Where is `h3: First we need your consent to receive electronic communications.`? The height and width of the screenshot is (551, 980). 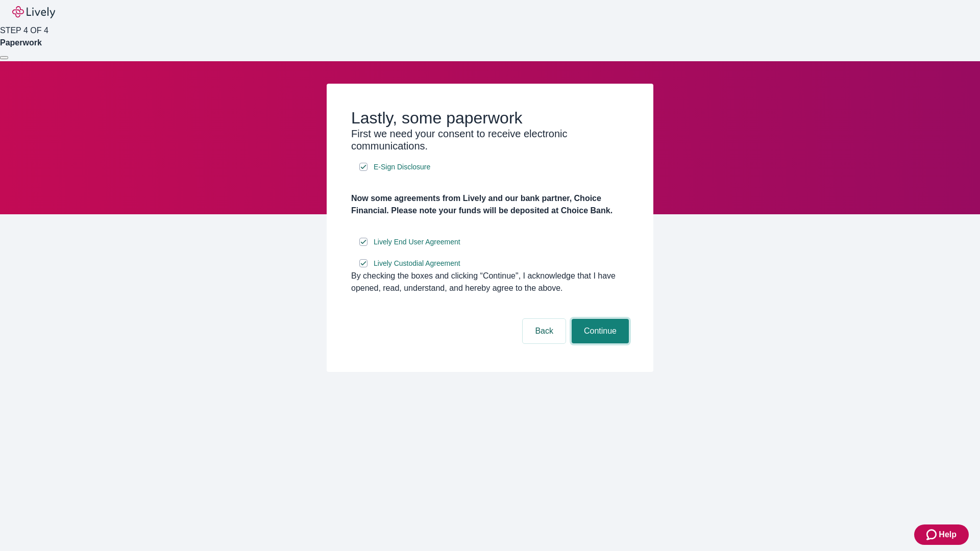
h3: First we need your consent to receive electronic communications. is located at coordinates (490, 140).